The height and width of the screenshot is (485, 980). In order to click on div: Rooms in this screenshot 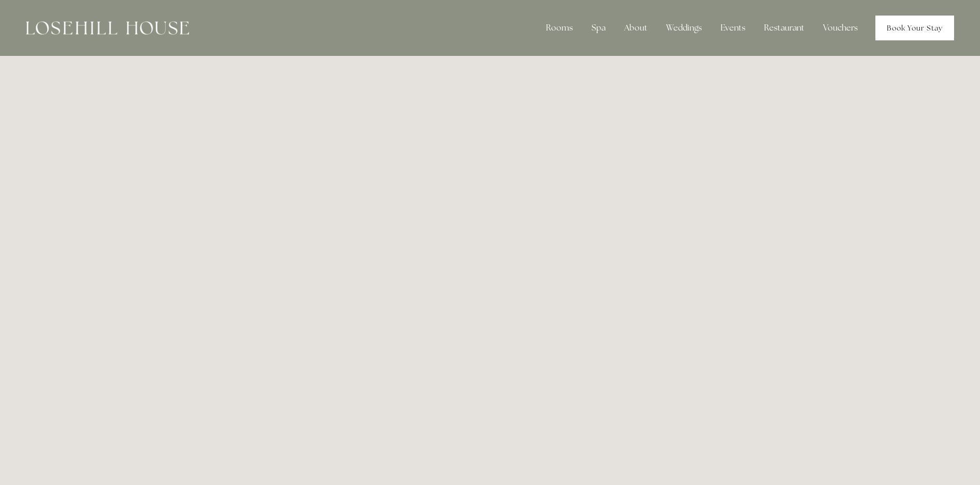, I will do `click(559, 28)`.